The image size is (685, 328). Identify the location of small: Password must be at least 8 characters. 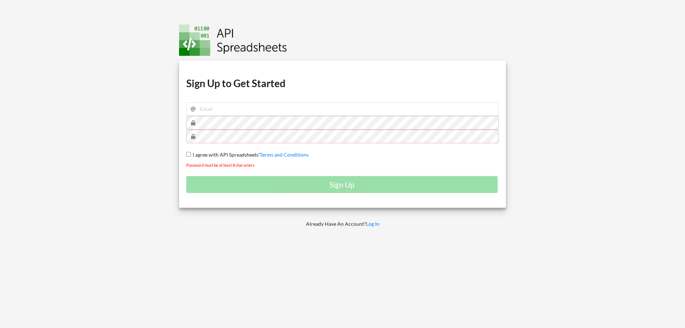
(220, 165).